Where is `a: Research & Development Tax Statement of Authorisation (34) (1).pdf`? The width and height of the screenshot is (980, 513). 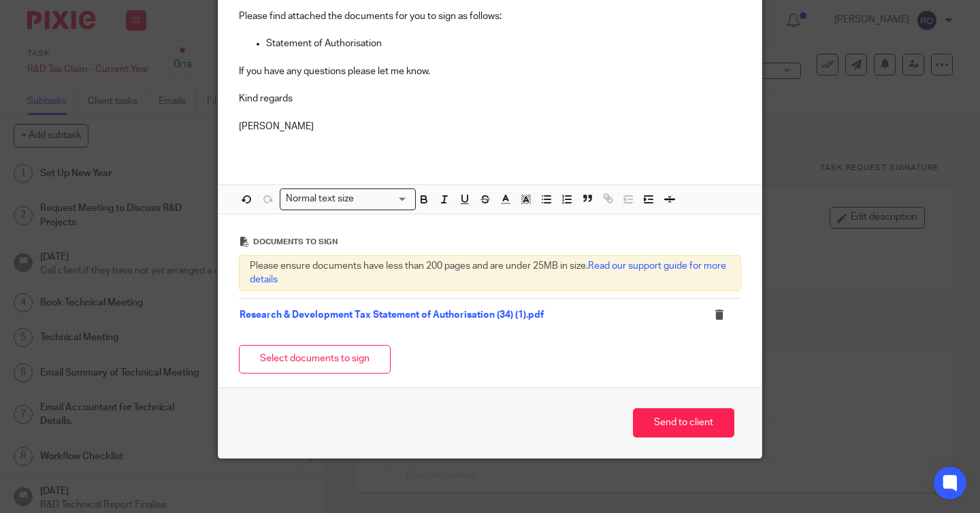 a: Research & Development Tax Statement of Authorisation (34) (1).pdf is located at coordinates (391, 315).